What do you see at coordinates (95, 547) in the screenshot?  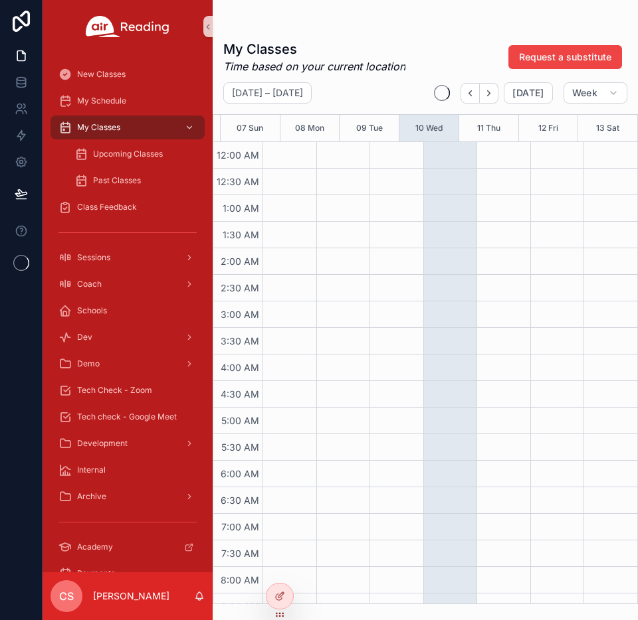 I see `span: Academy` at bounding box center [95, 547].